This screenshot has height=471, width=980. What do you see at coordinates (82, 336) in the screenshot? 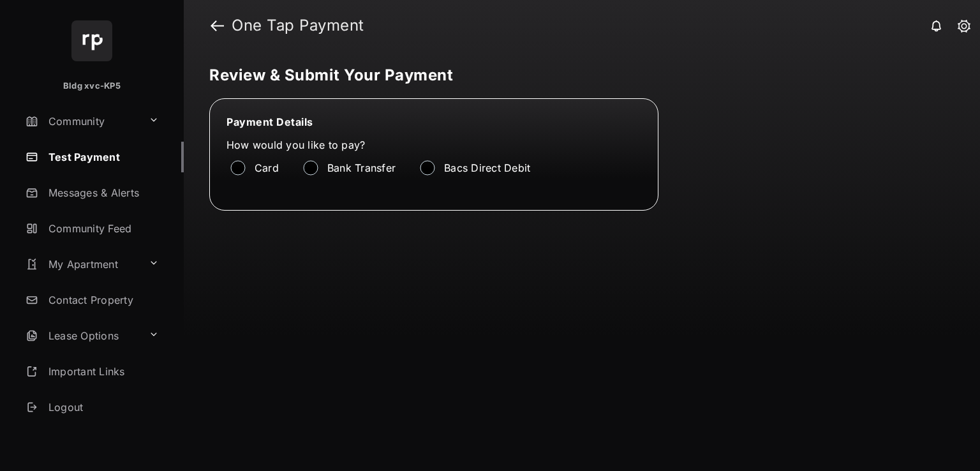
I see `a: Lease Options` at bounding box center [82, 336].